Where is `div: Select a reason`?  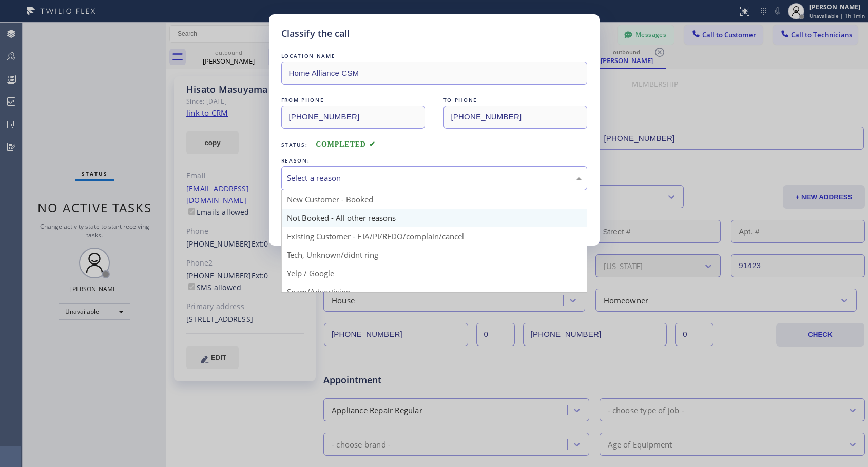 div: Select a reason is located at coordinates (434, 178).